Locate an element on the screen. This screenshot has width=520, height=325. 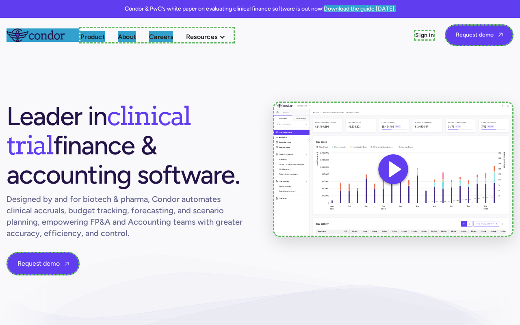
h1: Leader in finance & accounting software. is located at coordinates (127, 146).